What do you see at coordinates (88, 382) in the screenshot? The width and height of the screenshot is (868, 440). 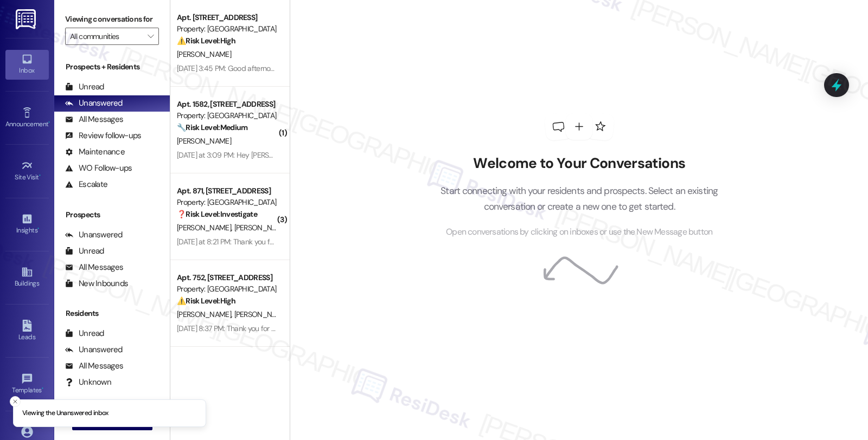 I see `div: Unknown` at bounding box center [88, 382].